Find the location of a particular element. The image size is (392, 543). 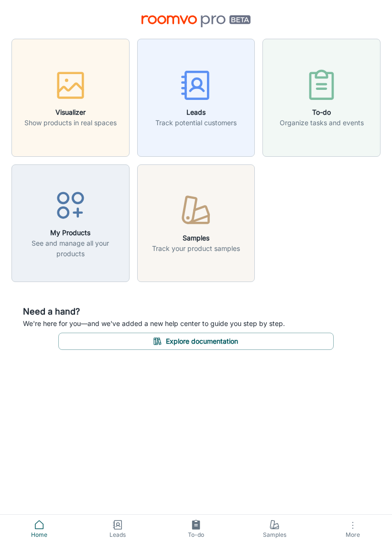

a: LeadsTrack potential customers is located at coordinates (196, 97).